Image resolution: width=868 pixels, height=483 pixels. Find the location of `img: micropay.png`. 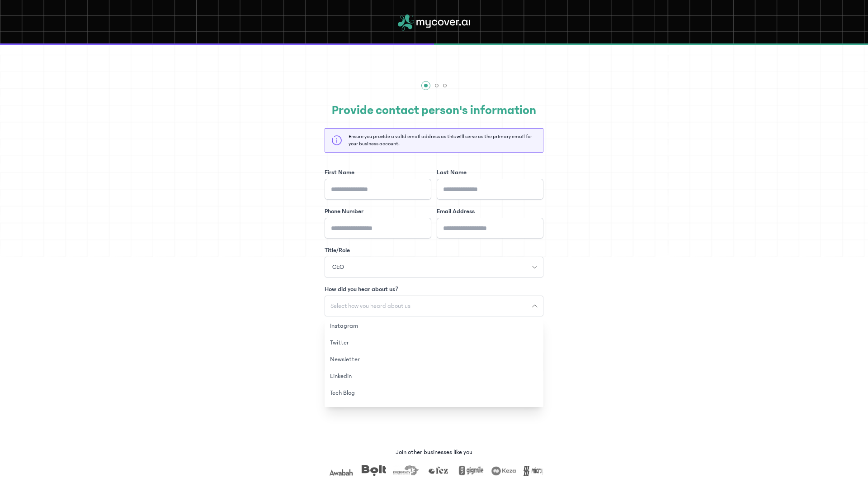

img: micropay.png is located at coordinates (536, 470).